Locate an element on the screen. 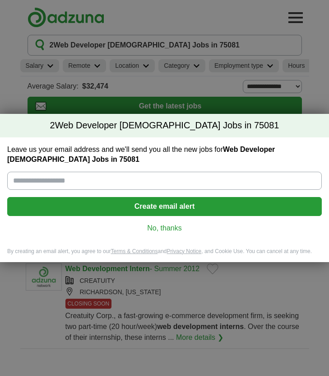 The width and height of the screenshot is (329, 376). a: Terms & Conditions is located at coordinates (134, 251).